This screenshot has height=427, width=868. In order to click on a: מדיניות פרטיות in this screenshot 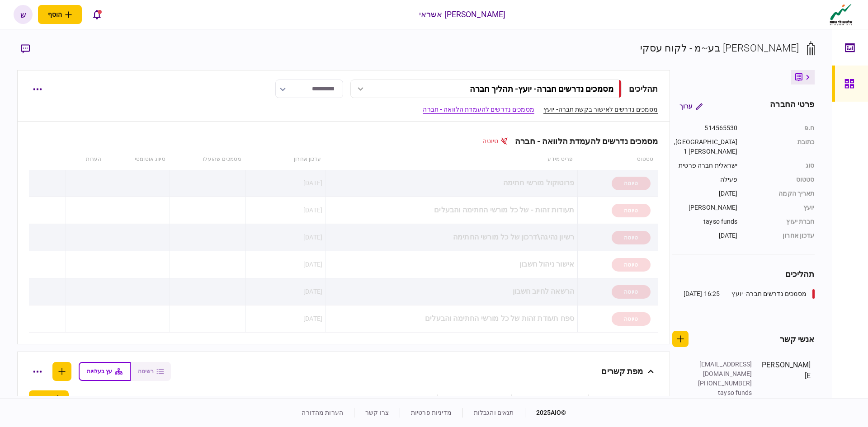, I will do `click(431, 412)`.